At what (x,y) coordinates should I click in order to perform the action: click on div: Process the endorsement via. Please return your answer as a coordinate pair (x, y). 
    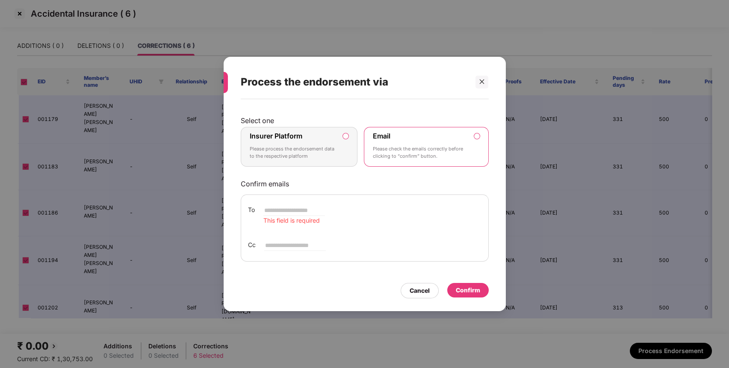
    Looking at the image, I should click on (354, 82).